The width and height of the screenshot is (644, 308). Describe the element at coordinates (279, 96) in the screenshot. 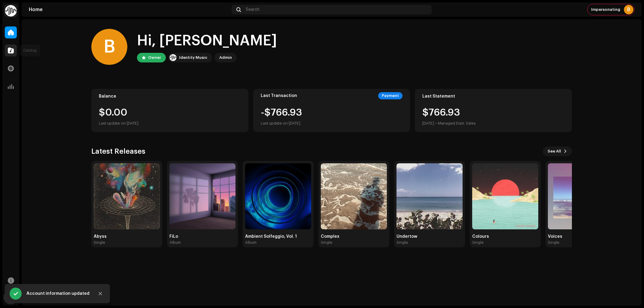

I see `div: Last Transaction` at that location.